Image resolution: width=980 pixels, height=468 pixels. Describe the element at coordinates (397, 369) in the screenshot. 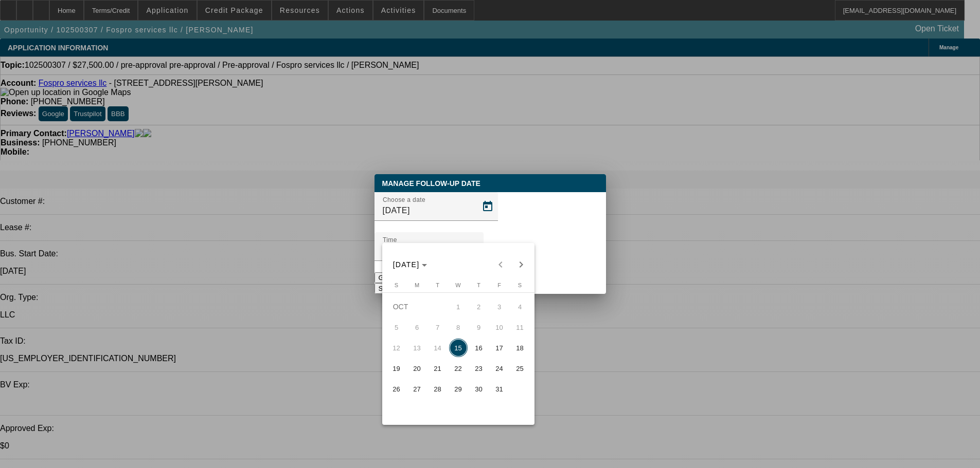

I see `button: October 19, 2025` at that location.